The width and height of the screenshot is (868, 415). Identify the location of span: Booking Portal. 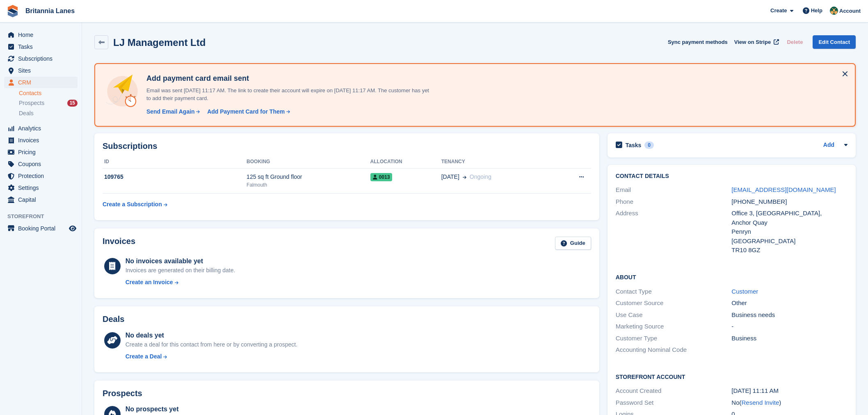
(43, 228).